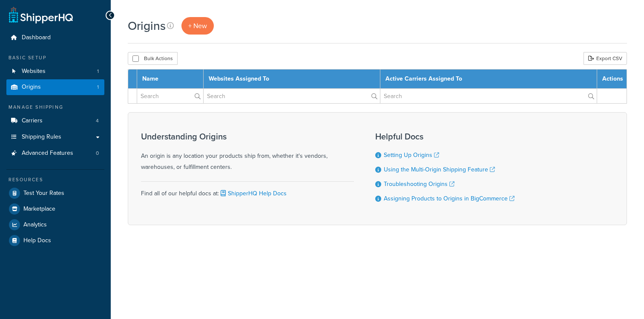  I want to click on span: Advanced Features, so click(47, 153).